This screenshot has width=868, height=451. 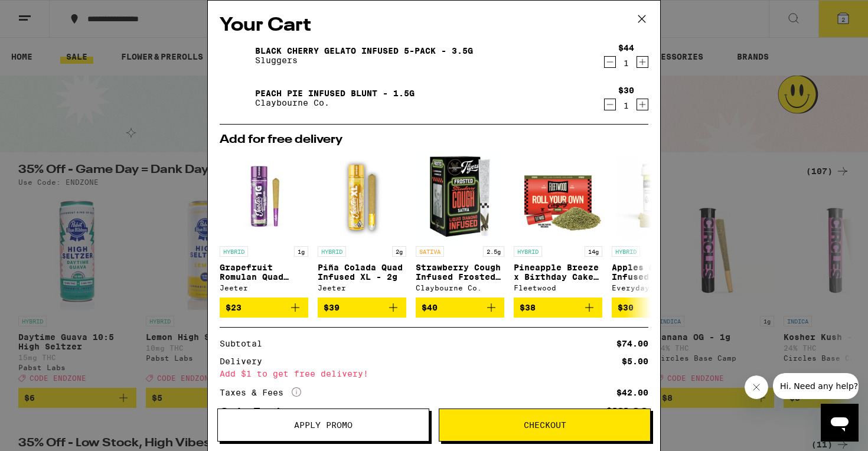 What do you see at coordinates (460, 288) in the screenshot?
I see `div: Claybourne Co.` at bounding box center [460, 288].